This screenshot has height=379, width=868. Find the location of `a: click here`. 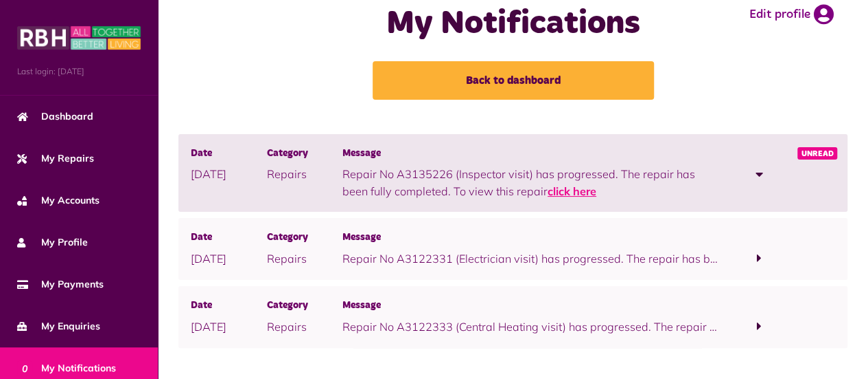

a: click here is located at coordinates (572, 191).